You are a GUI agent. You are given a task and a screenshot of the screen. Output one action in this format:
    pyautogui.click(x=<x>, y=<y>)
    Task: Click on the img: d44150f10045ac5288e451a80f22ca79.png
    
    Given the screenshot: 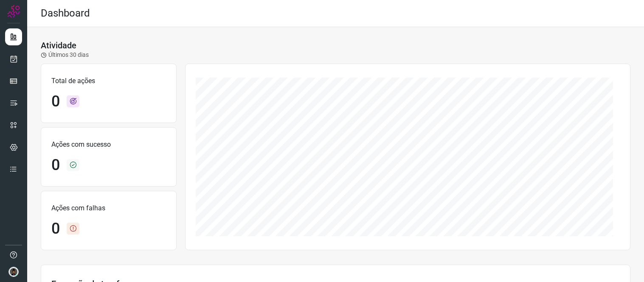 What is the action you would take?
    pyautogui.click(x=13, y=272)
    